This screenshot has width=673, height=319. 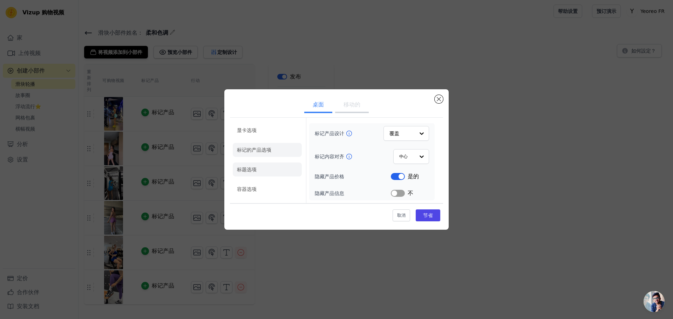 I want to click on font: 隐藏产品信息, so click(x=329, y=193).